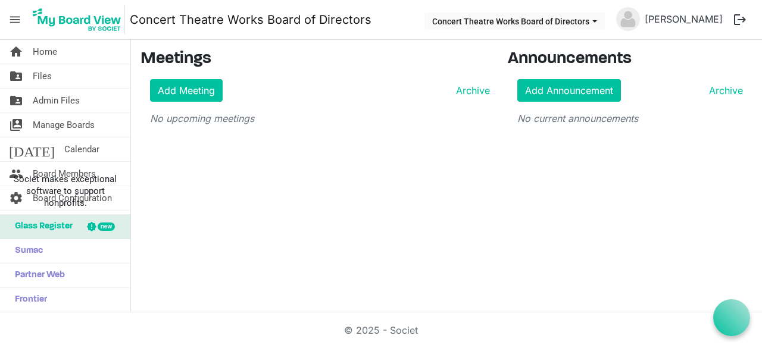  What do you see at coordinates (106, 227) in the screenshot?
I see `div: new` at bounding box center [106, 227].